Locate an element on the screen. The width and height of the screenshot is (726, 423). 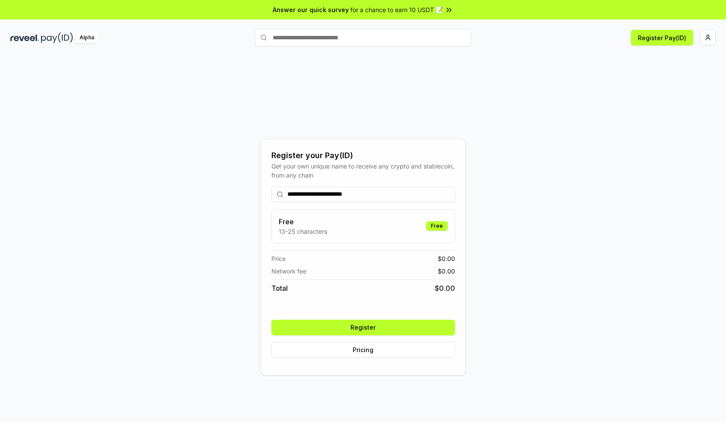
img: reveel_dark is located at coordinates (25, 38).